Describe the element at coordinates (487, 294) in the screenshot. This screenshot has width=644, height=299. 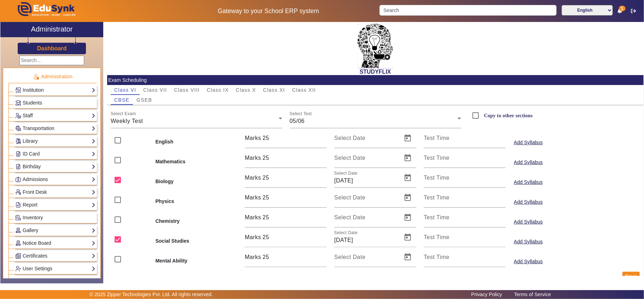
I see `a: Privacy Policy` at that location.